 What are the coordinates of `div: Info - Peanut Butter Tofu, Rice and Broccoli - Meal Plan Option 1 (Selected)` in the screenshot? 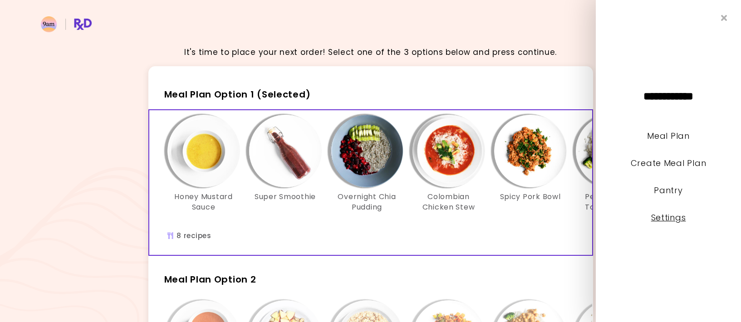 It's located at (612, 168).